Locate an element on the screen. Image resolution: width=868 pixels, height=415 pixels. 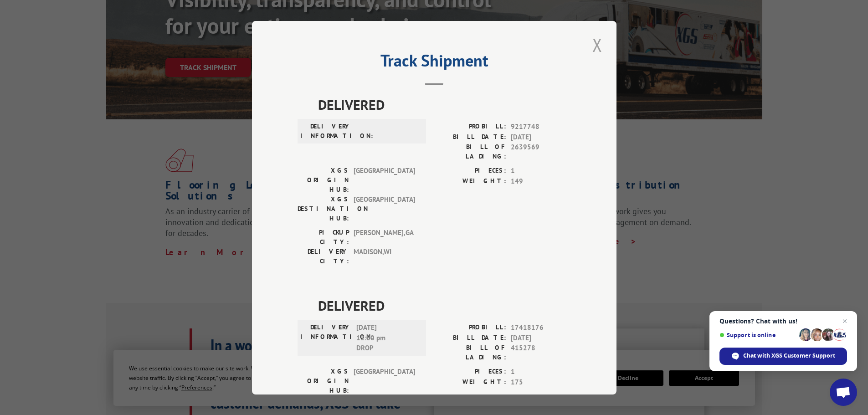
label: DELIVERY CITY: is located at coordinates (323, 256).